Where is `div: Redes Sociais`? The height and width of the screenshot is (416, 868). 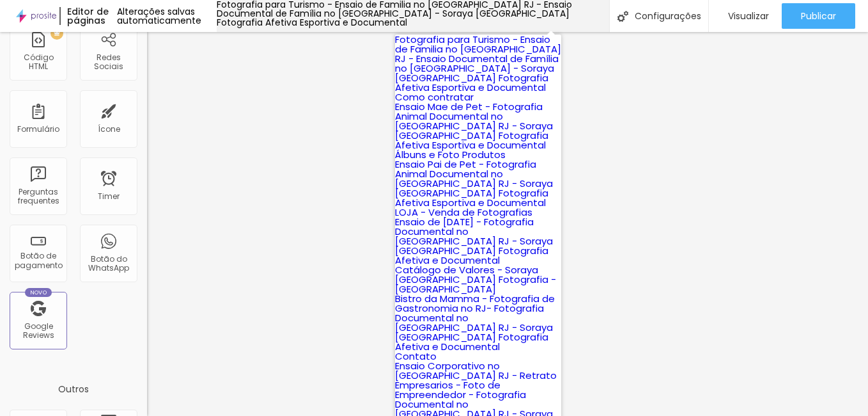
div: Redes Sociais is located at coordinates (108, 62).